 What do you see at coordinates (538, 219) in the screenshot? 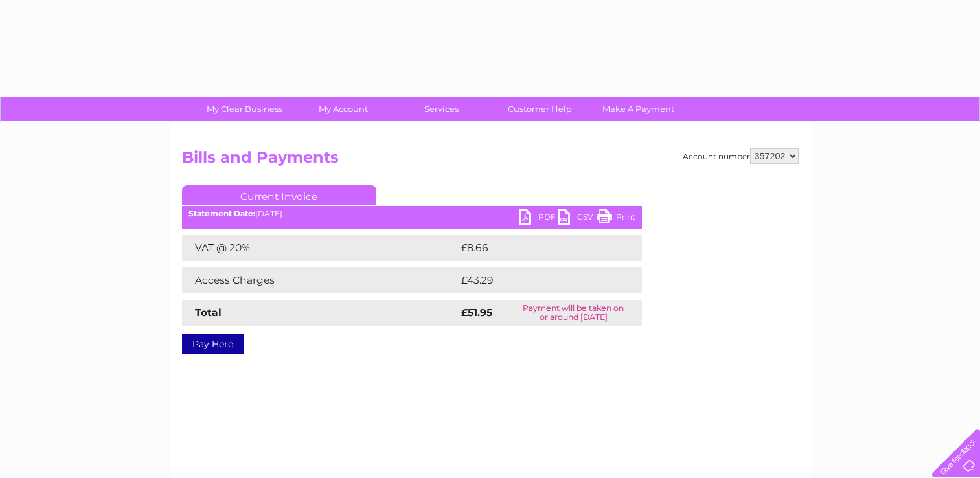
I see `a: PDF` at bounding box center [538, 219].